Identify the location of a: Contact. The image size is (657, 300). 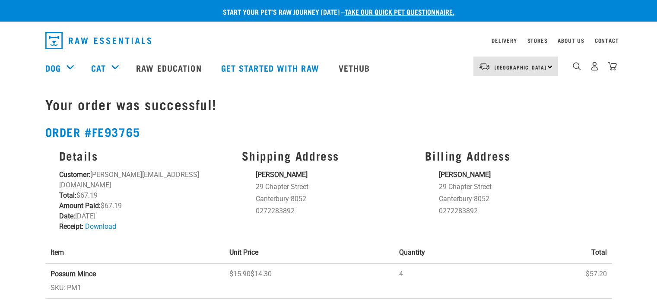
(607, 40).